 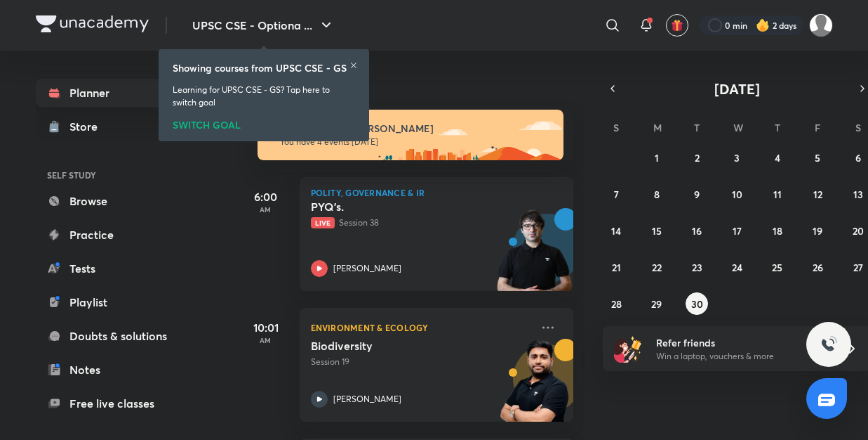 What do you see at coordinates (677, 25) in the screenshot?
I see `button: avatar` at bounding box center [677, 25].